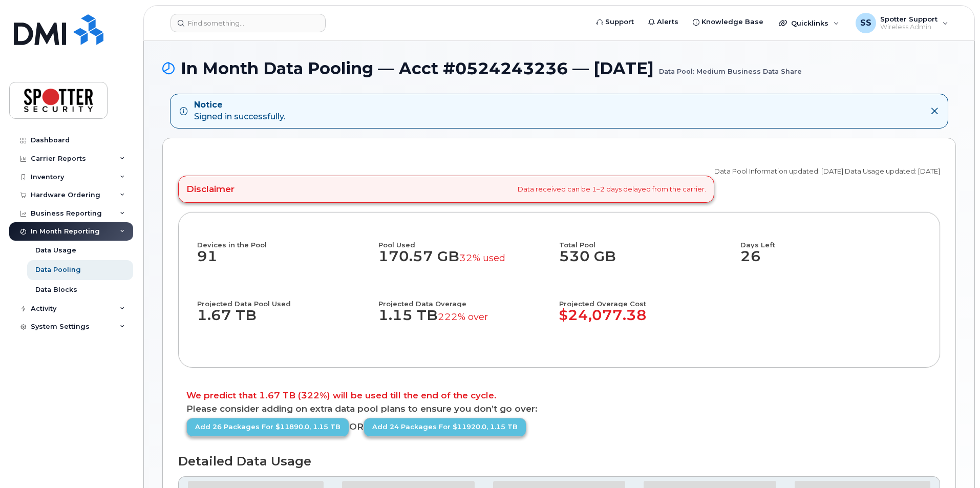  What do you see at coordinates (559, 461) in the screenshot?
I see `h1: Detailed Data Usage` at bounding box center [559, 461].